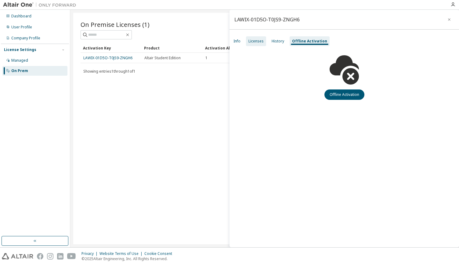 The height and width of the screenshot is (265, 459). Describe the element at coordinates (41, 5) in the screenshot. I see `img: Altair One` at that location.